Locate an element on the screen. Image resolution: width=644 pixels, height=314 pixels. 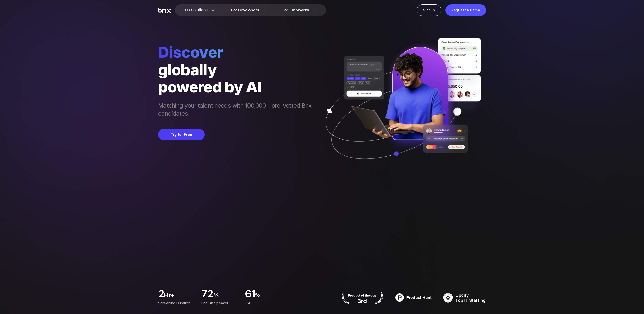
span: Discover is located at coordinates (237, 52).